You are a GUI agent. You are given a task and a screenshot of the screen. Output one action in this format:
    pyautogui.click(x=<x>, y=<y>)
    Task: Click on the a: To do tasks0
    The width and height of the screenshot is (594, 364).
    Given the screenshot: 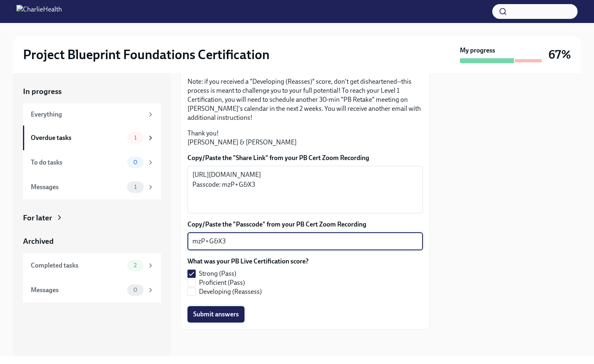 What is the action you would take?
    pyautogui.click(x=92, y=162)
    